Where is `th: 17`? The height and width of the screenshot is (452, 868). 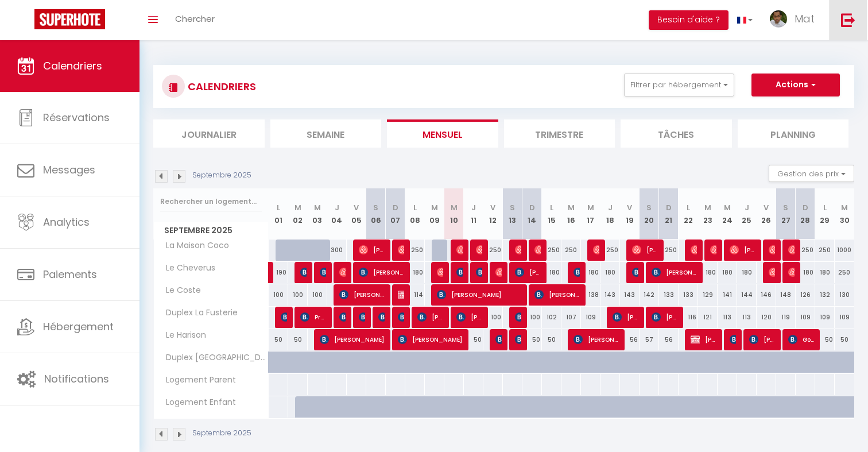
th: 17 is located at coordinates (591, 214).